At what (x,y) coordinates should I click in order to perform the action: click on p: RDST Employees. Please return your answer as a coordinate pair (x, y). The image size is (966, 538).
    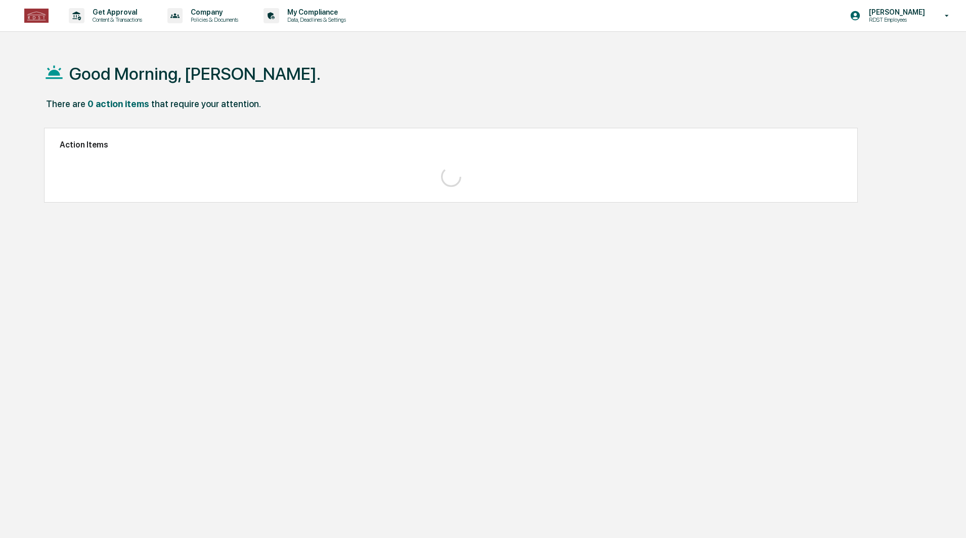
    Looking at the image, I should click on (895, 20).